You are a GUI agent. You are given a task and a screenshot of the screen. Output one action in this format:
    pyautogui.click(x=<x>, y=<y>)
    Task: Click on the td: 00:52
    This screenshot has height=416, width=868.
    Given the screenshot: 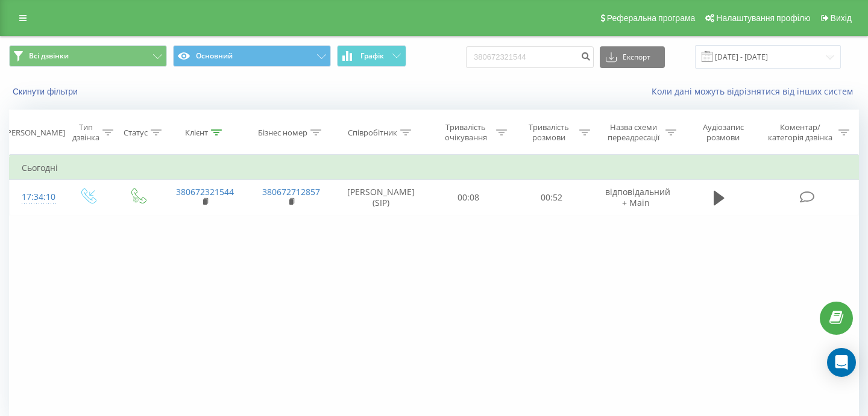 What is the action you would take?
    pyautogui.click(x=551, y=198)
    